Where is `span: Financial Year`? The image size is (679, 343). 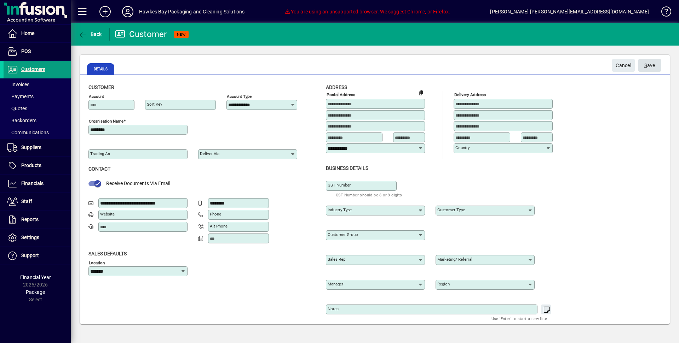 span: Financial Year is located at coordinates (35, 278).